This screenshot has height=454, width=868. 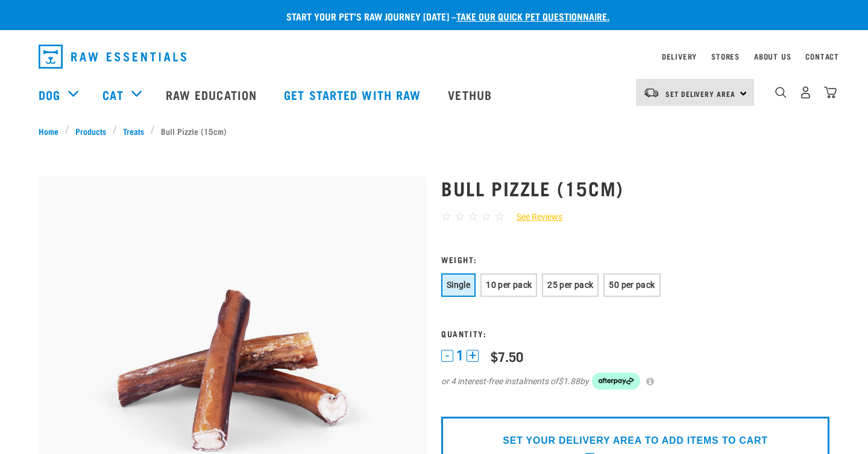 I want to click on span: Set Delivery Area, so click(x=700, y=94).